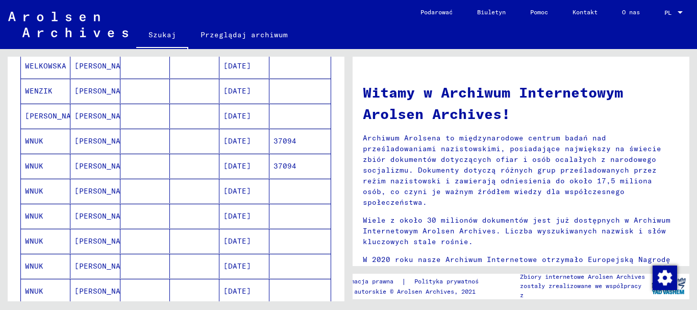  I want to click on font: Informacja prawna, so click(363, 281).